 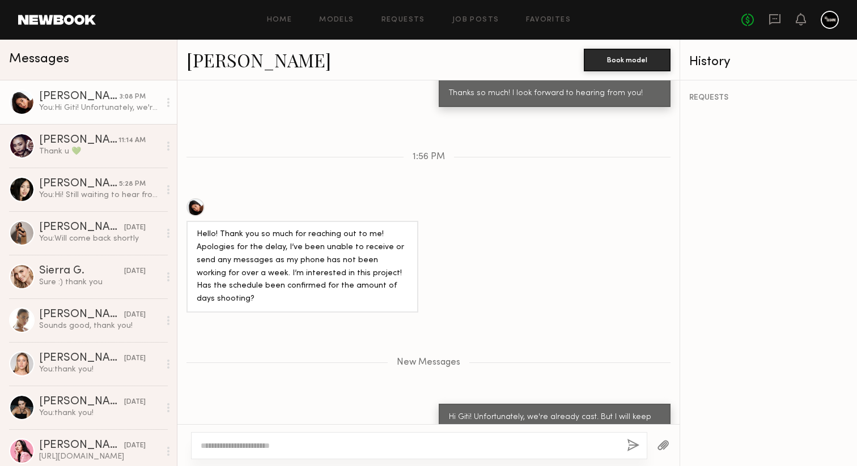 What do you see at coordinates (548, 20) in the screenshot?
I see `a: Favorites` at bounding box center [548, 20].